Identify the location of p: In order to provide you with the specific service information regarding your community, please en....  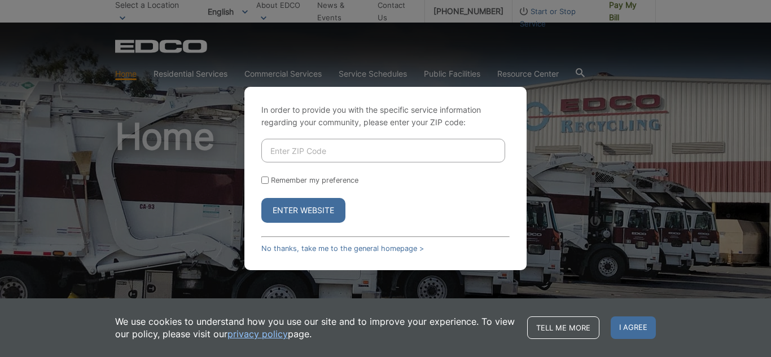
(385, 116).